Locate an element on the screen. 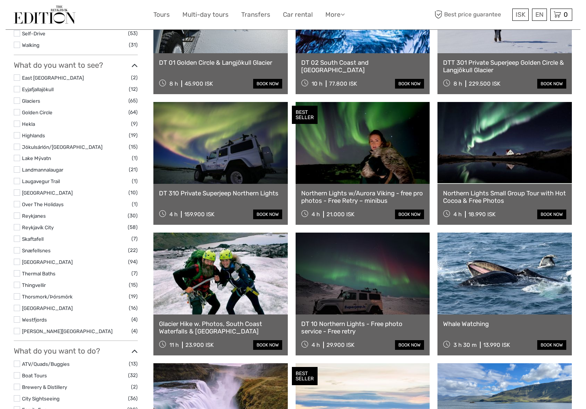  span: (31) is located at coordinates (133, 45).